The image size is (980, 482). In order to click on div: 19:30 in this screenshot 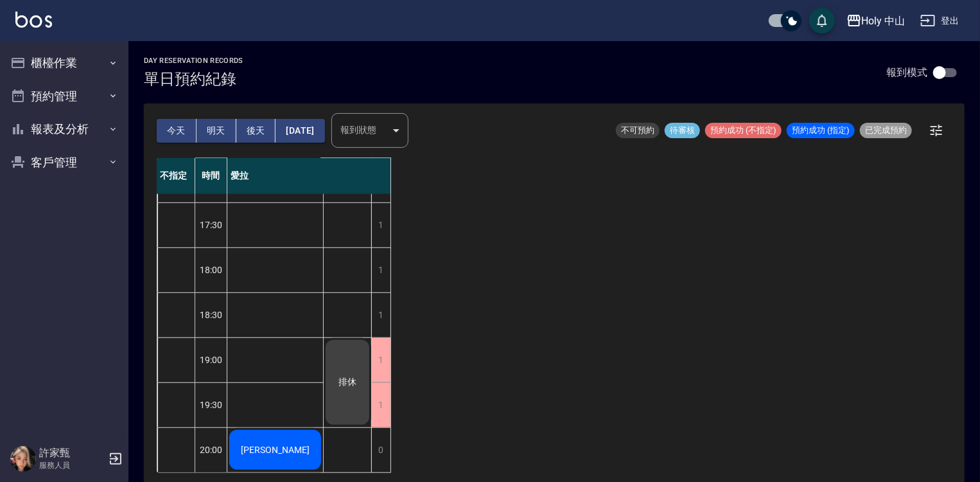, I will do `click(211, 405)`.